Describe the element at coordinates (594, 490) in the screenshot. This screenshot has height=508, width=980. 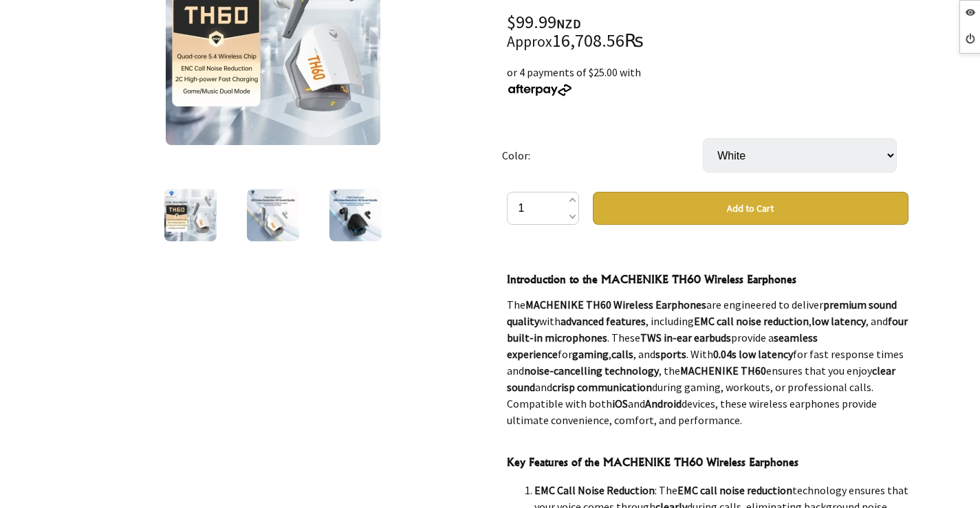
I see `strong: EMC Call Noise Reduction` at that location.